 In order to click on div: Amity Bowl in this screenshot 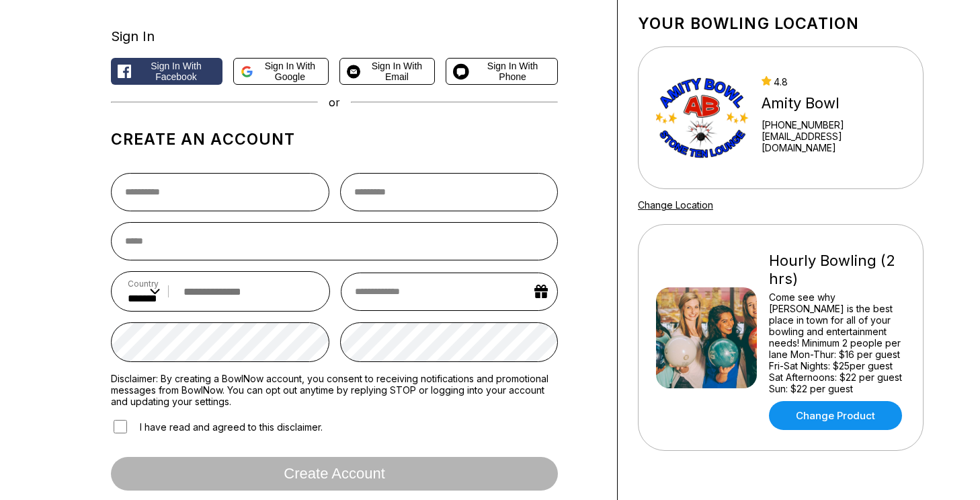, I will do `click(833, 103)`.